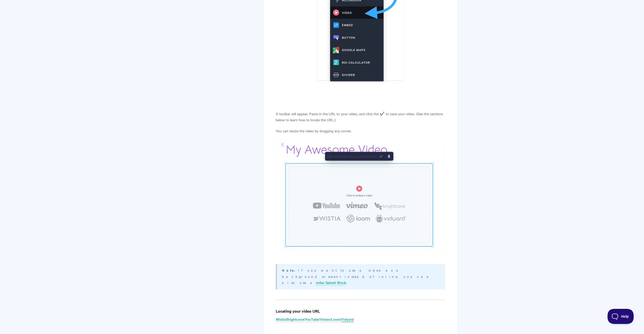  I want to click on a: YouTube, so click(311, 320).